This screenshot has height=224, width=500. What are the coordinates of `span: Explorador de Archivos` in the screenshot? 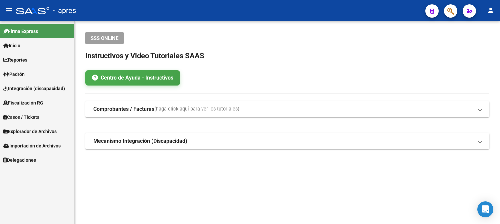 It's located at (30, 132).